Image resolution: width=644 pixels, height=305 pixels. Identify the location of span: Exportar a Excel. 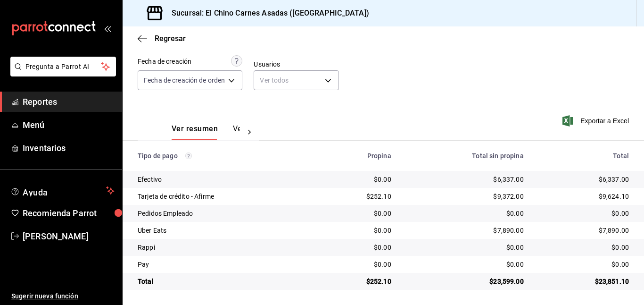
(597, 121).